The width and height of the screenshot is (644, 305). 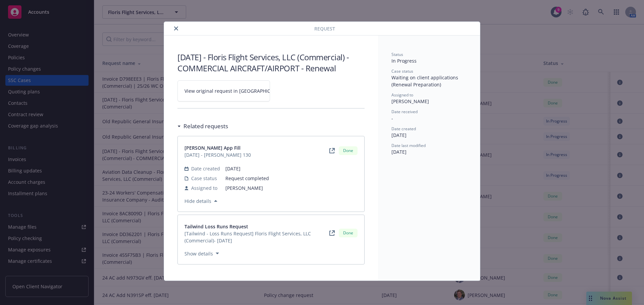 What do you see at coordinates (425, 81) in the screenshot?
I see `span: Waiting on client applications (Renewal Preparation)` at bounding box center [425, 81].